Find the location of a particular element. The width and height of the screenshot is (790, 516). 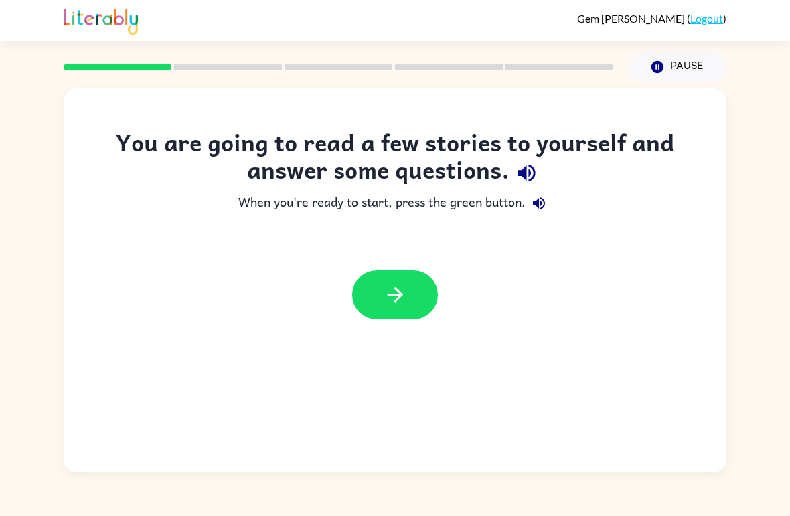

button: Pause is located at coordinates (677, 67).